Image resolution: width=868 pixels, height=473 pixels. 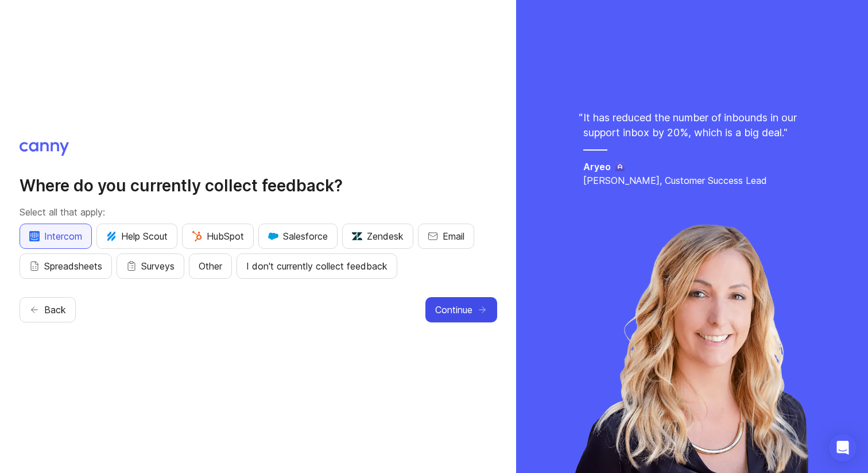 I want to click on span: Spreadsheets, so click(x=73, y=266).